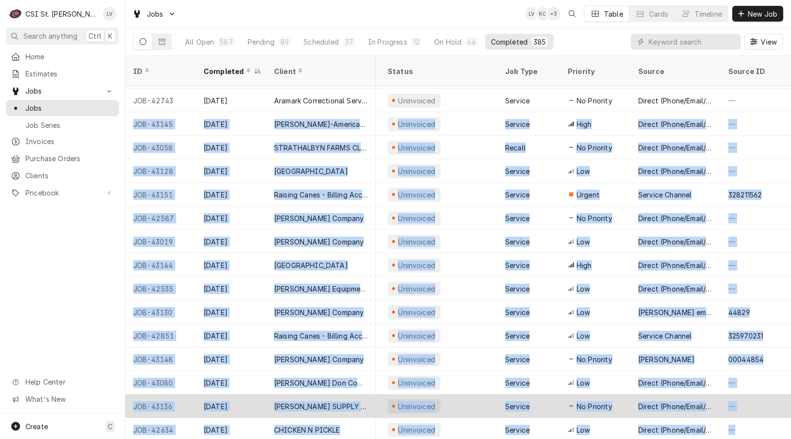 The width and height of the screenshot is (791, 439). Describe the element at coordinates (110, 426) in the screenshot. I see `span: C` at that location.